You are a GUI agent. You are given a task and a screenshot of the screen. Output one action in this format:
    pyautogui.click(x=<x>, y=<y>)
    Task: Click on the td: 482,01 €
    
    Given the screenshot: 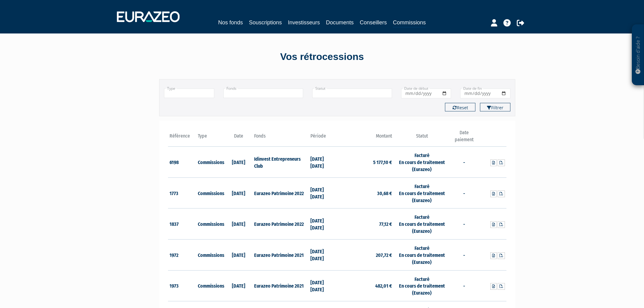 What is the action you would take?
    pyautogui.click(x=365, y=286)
    